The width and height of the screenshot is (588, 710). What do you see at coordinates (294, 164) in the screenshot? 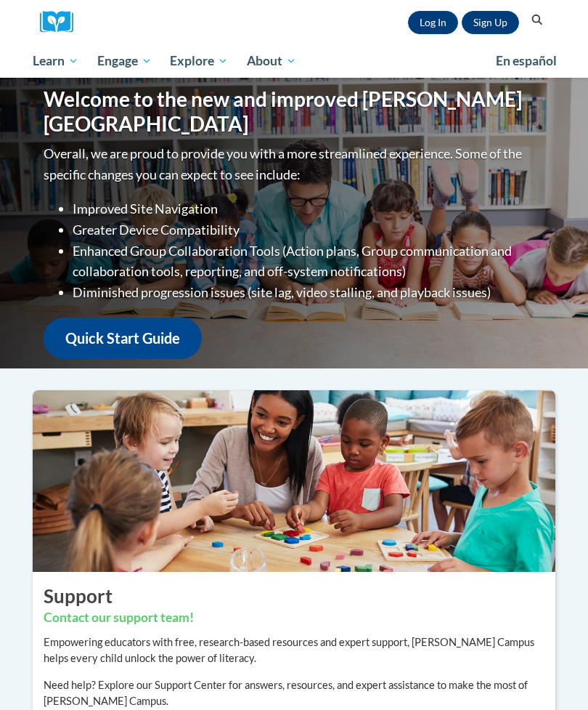
I see `p: Overall, we are proud to provide you with a more streamlined experience. Some of the specific cha...` at bounding box center [294, 164].